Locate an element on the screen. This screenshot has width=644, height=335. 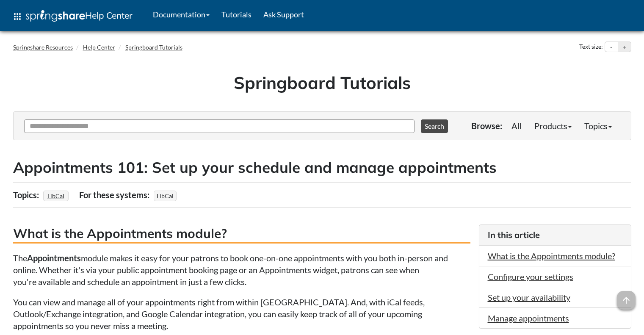
a: Help Center is located at coordinates (99, 47).